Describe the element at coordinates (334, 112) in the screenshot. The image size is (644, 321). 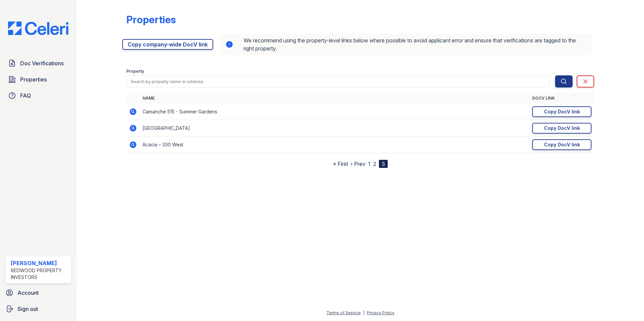
I see `td: Camanche 515 - Summer Gardens` at that location.